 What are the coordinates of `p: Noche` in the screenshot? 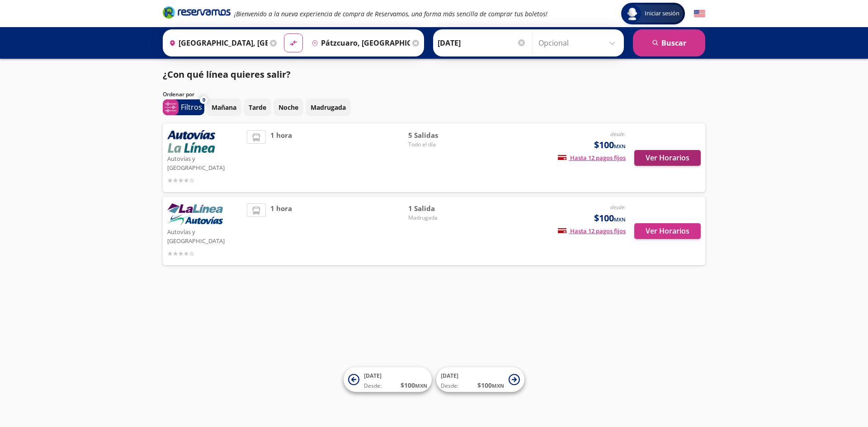 It's located at (289, 107).